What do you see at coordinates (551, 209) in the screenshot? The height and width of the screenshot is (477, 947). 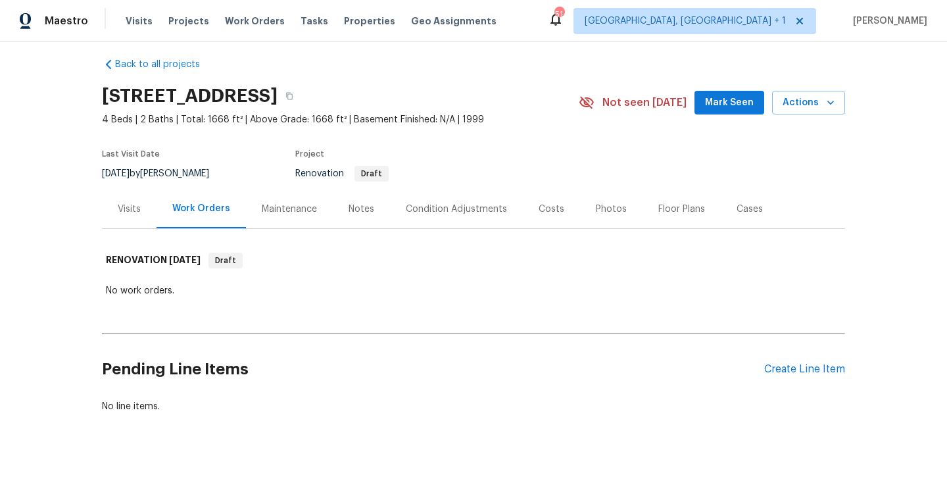 I see `div: Costs` at bounding box center [551, 209].